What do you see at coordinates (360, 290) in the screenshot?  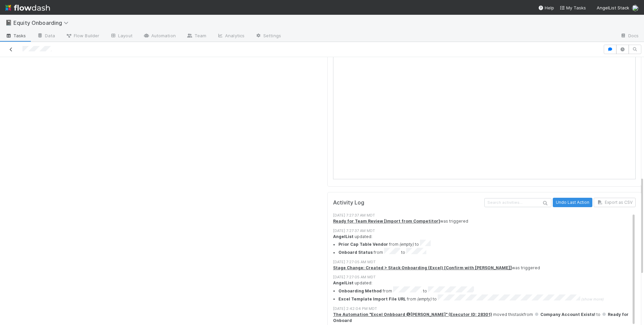 I see `strong: Onboarding Method` at bounding box center [360, 290].